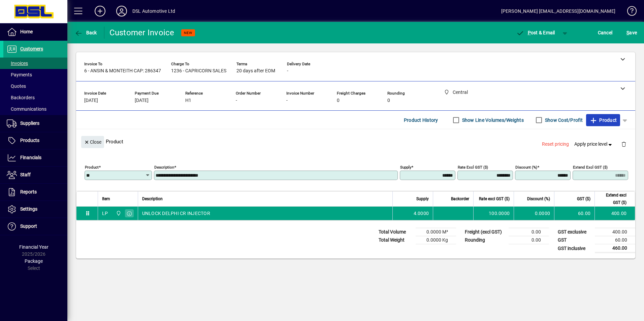  What do you see at coordinates (29, 209) in the screenshot?
I see `span: Settings` at bounding box center [29, 209].